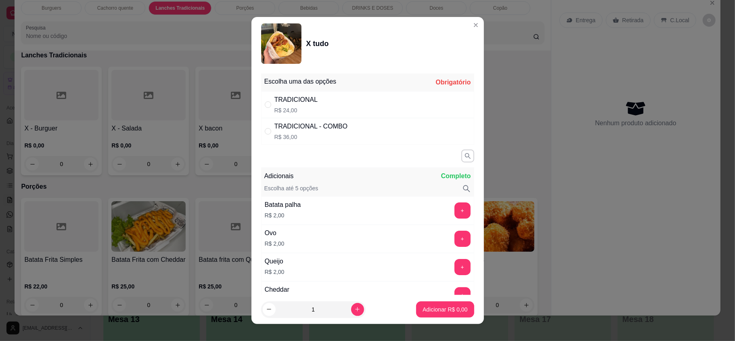 The height and width of the screenshot is (341, 735). I want to click on button: decrease-product-quantity, so click(269, 309).